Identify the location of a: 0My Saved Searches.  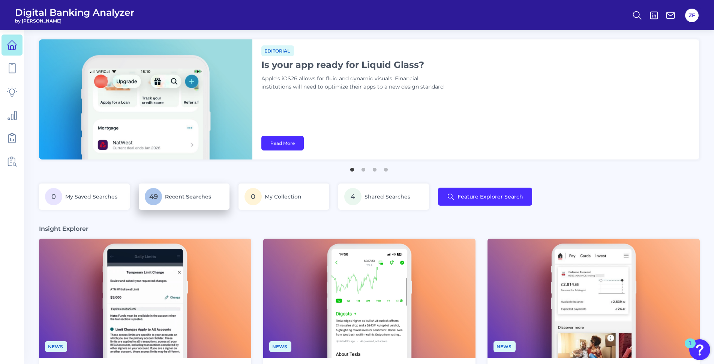
(84, 197).